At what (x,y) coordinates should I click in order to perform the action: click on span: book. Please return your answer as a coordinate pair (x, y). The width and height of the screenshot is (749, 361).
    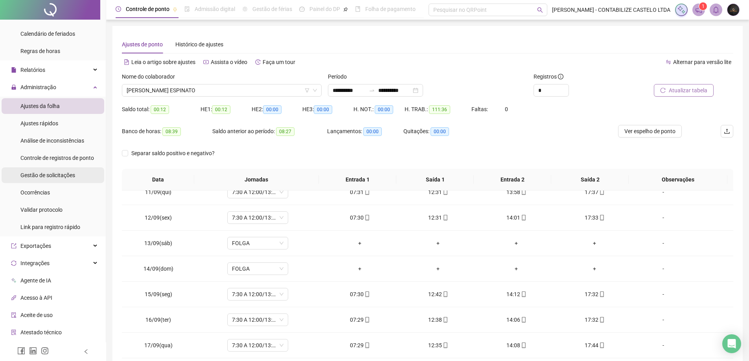
    Looking at the image, I should click on (358, 9).